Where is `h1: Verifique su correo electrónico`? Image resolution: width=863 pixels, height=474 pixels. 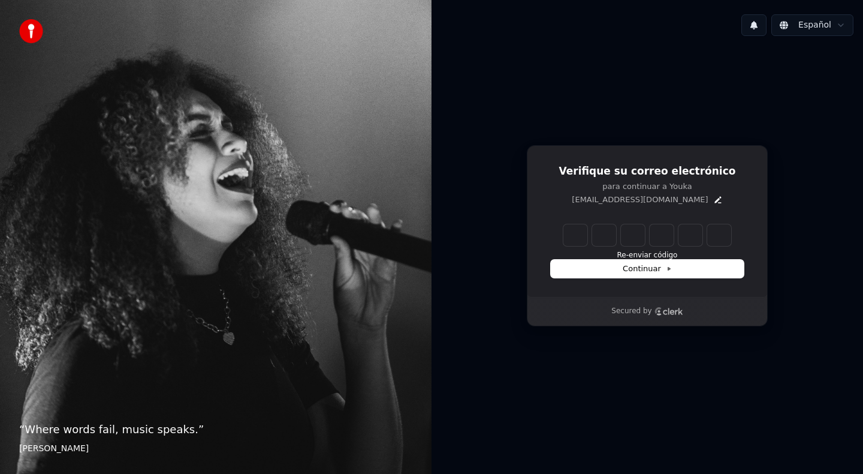
h1: Verifique su correo electrónico is located at coordinates (647, 171).